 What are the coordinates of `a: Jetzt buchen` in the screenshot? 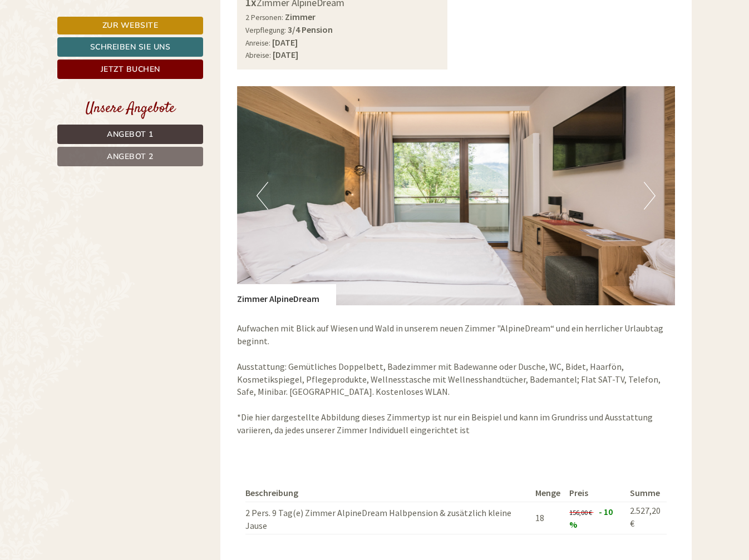 It's located at (130, 69).